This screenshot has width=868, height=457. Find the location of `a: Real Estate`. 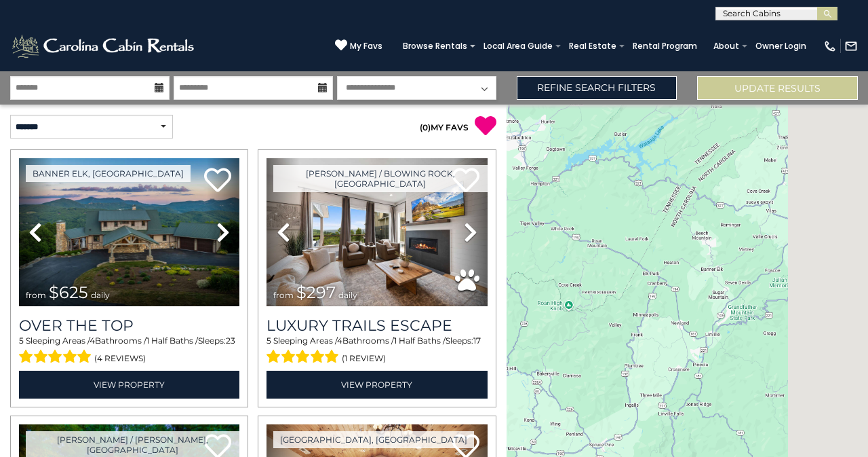

a: Real Estate is located at coordinates (592, 46).